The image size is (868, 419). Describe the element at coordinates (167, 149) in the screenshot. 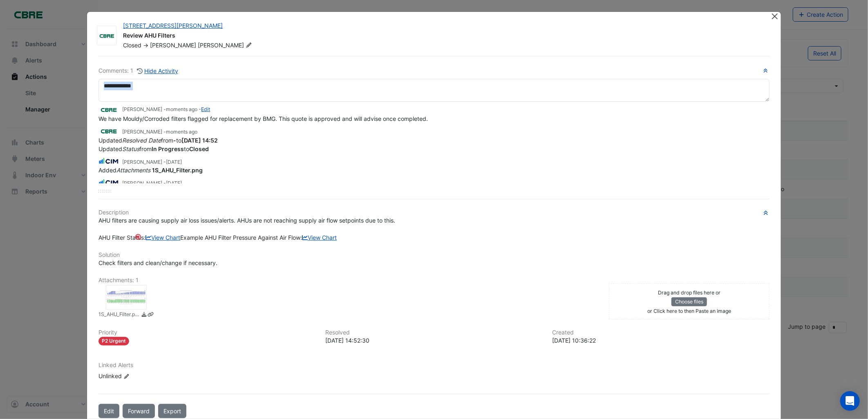

I see `strong: In Progress` at that location.